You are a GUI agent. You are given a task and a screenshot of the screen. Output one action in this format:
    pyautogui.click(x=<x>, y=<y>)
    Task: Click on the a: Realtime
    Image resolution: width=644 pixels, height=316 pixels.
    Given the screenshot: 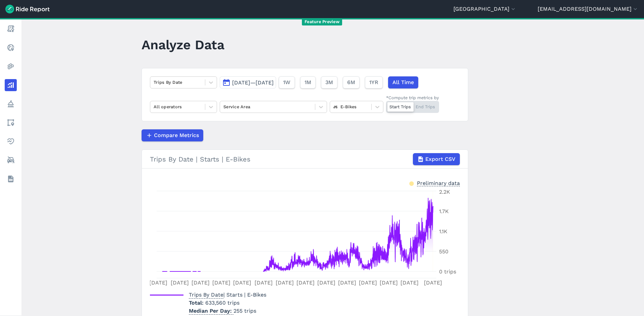 What is the action you would take?
    pyautogui.click(x=11, y=47)
    